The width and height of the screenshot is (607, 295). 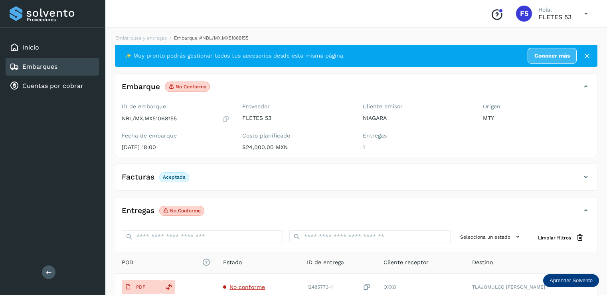 I want to click on label: Origen, so click(x=537, y=106).